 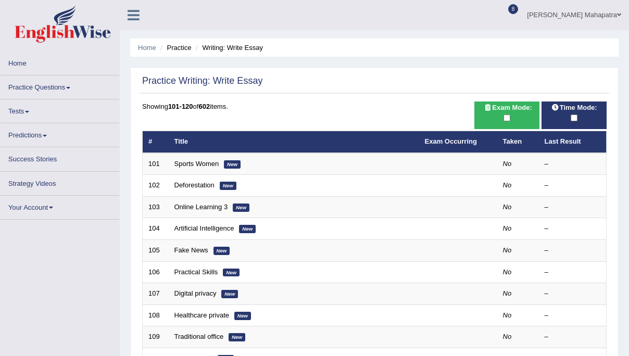 What do you see at coordinates (228, 47) in the screenshot?
I see `li: Writing: Write Essay` at bounding box center [228, 47].